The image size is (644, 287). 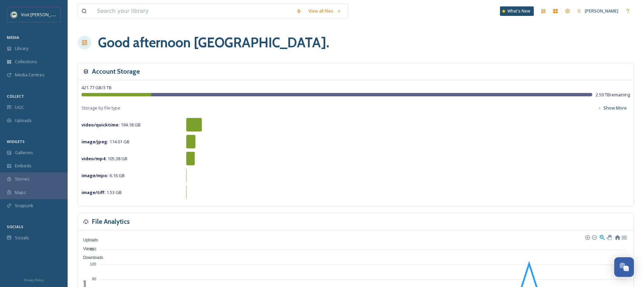 I want to click on tspan: 120, so click(x=93, y=264).